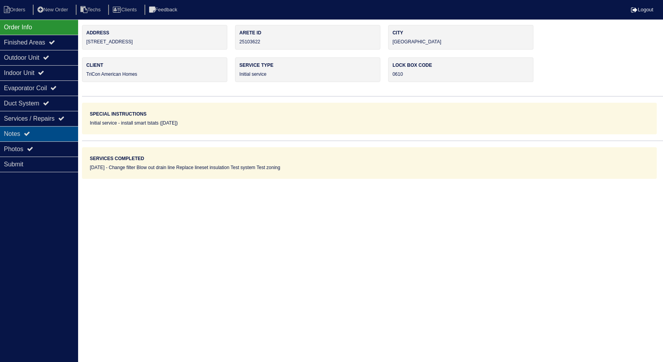 The image size is (663, 362). What do you see at coordinates (308, 37) in the screenshot?
I see `div: 25103622` at bounding box center [308, 37].